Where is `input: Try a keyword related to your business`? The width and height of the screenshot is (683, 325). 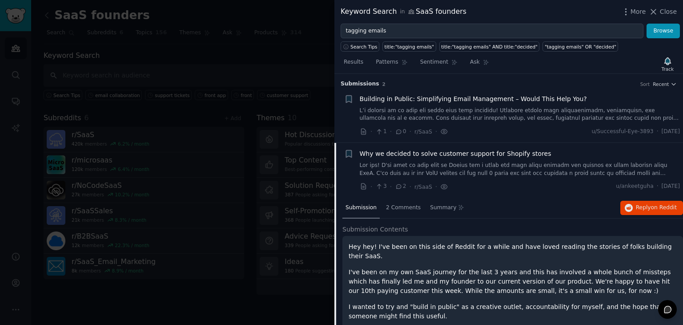 input: Try a keyword related to your business is located at coordinates (492, 31).